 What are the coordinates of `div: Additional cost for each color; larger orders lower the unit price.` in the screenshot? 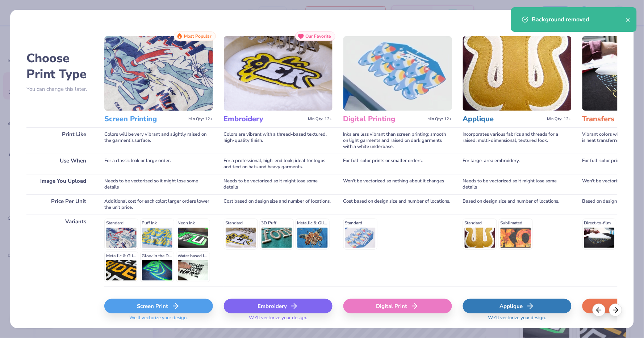 It's located at (158, 204).